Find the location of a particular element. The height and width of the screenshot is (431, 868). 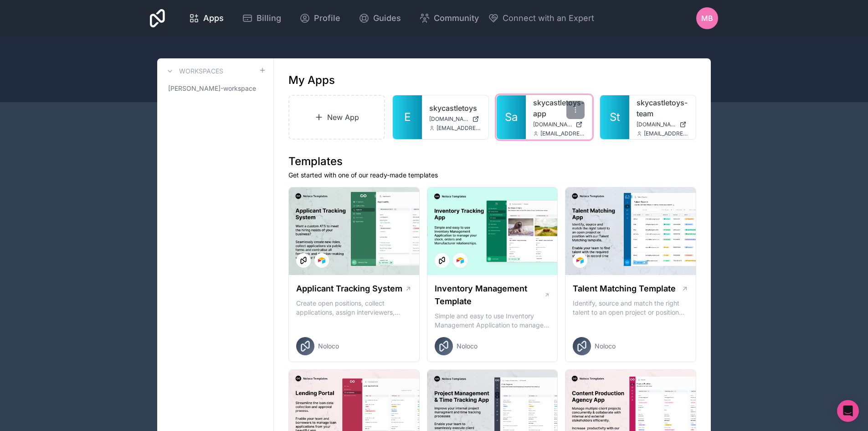

a: Apps is located at coordinates (206, 18).